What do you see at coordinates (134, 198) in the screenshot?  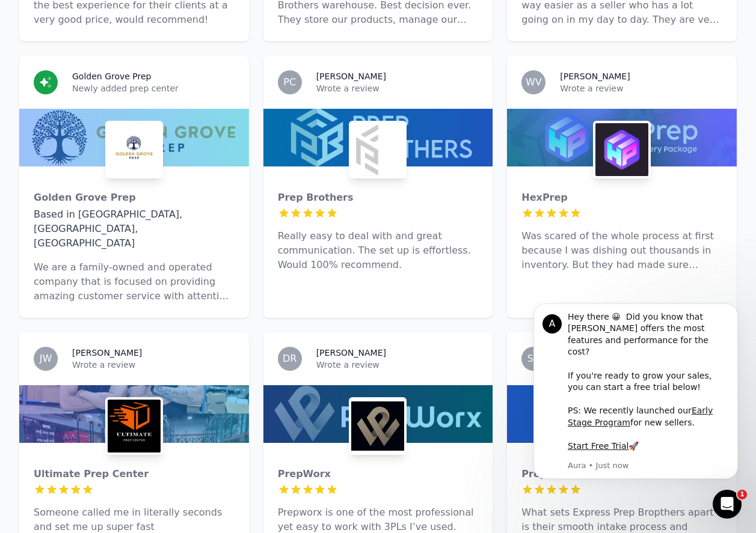 I see `div: Golden Grove Prep` at bounding box center [134, 198].